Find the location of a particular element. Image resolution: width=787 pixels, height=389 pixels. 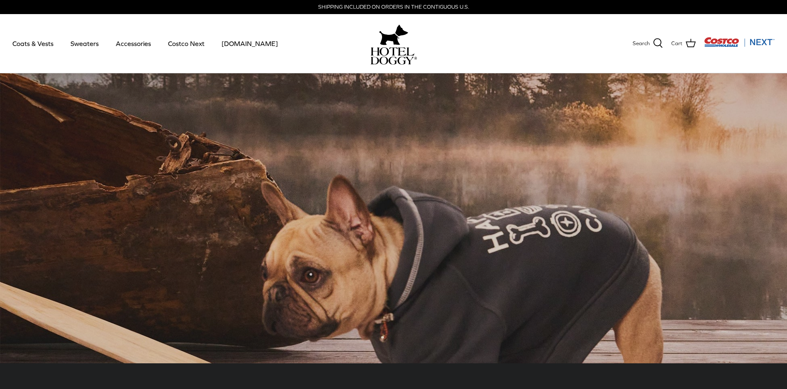

img: Costco Next is located at coordinates (739, 42).